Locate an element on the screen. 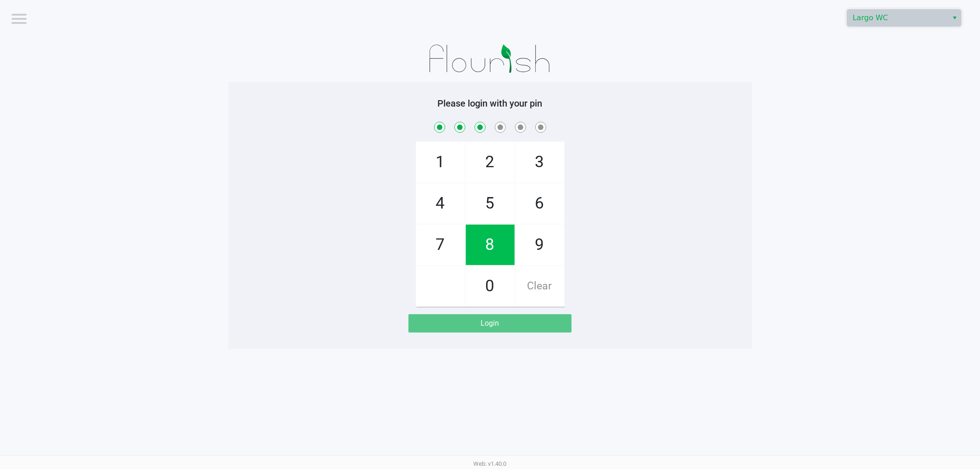  span: 9 is located at coordinates (540, 244).